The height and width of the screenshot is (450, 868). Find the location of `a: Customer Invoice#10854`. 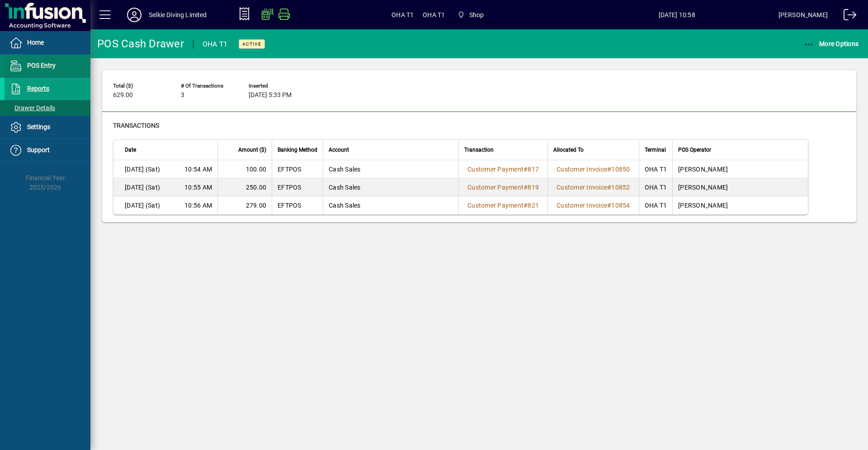

a: Customer Invoice#10854 is located at coordinates (593, 206).